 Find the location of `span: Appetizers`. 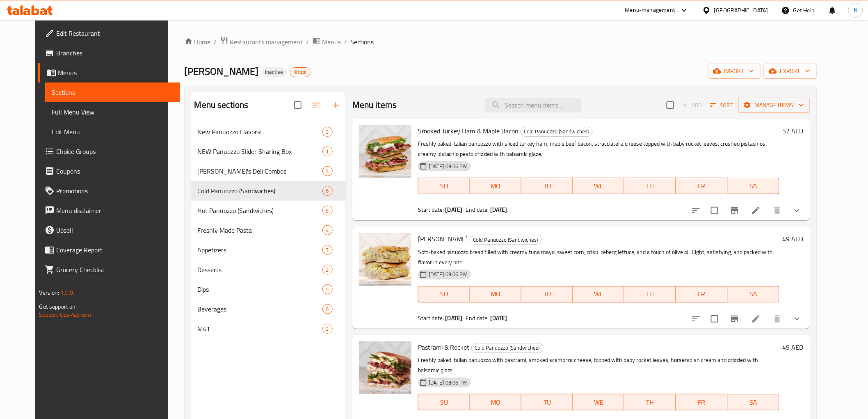

span: Appetizers is located at coordinates (260, 250).